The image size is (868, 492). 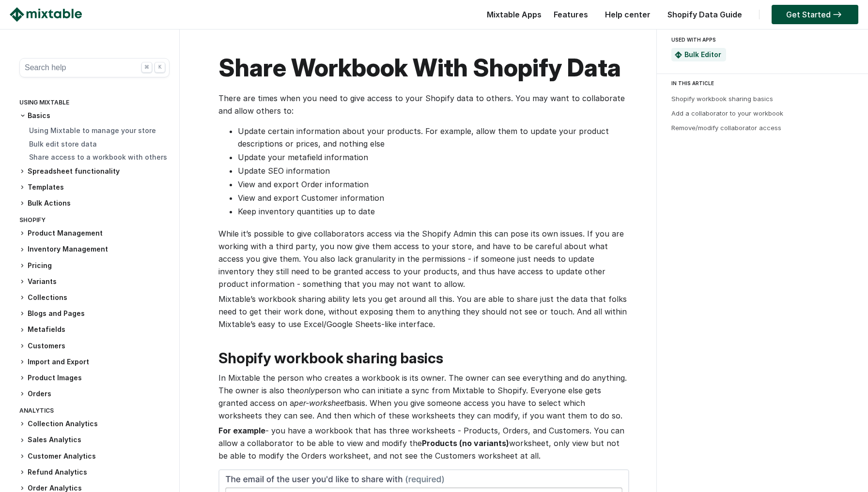 What do you see at coordinates (765, 83) in the screenshot?
I see `div: IN THIS ARTICLE` at bounding box center [765, 83].